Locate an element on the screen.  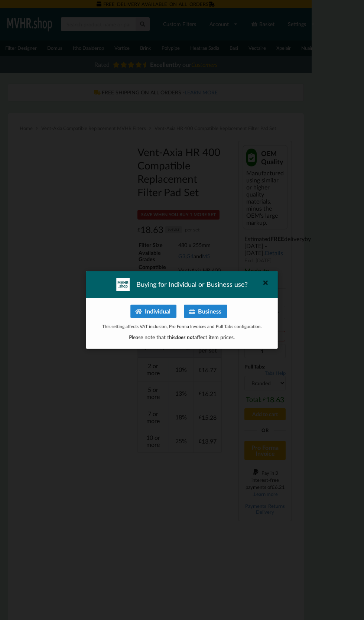
p: Please note that this affect item prices. is located at coordinates (181, 337).